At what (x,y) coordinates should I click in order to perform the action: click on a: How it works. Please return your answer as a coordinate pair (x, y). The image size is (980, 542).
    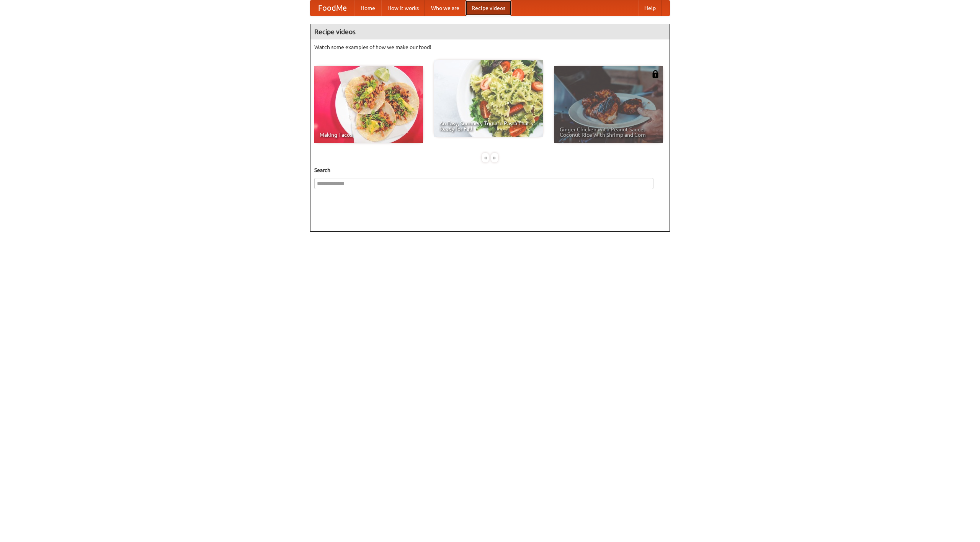
    Looking at the image, I should click on (403, 8).